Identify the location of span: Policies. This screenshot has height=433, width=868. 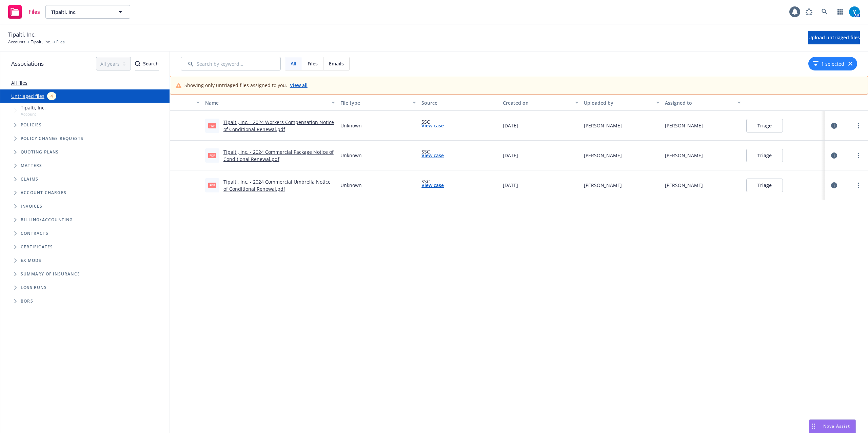
(31, 125).